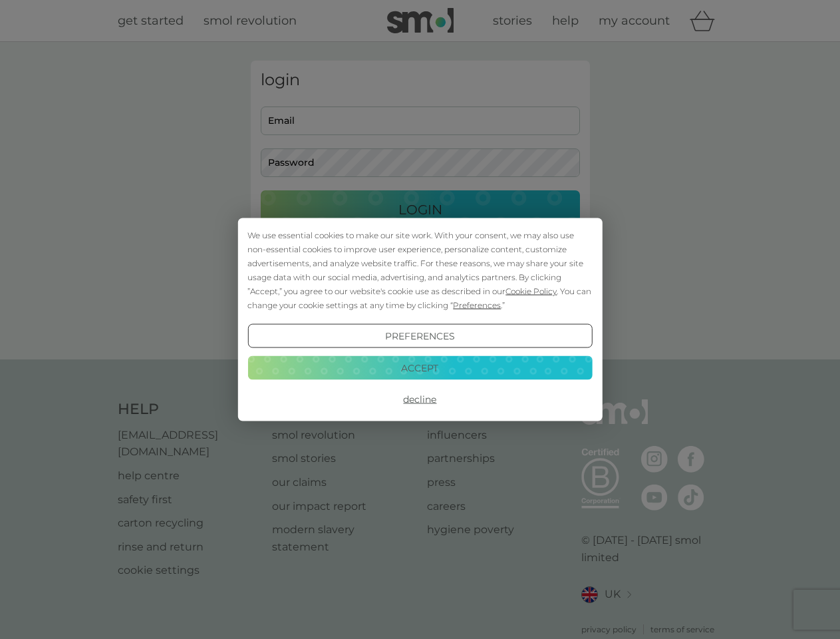  I want to click on div: We use essential cookies to make our site work. With your consent, we may also use non-essential ..., so click(420, 270).